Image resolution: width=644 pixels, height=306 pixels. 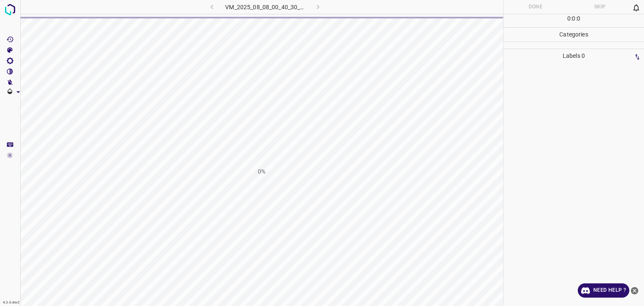 I want to click on h6: VM_2025_08_08_00_40_30_395_03.gif, so click(x=264, y=8).